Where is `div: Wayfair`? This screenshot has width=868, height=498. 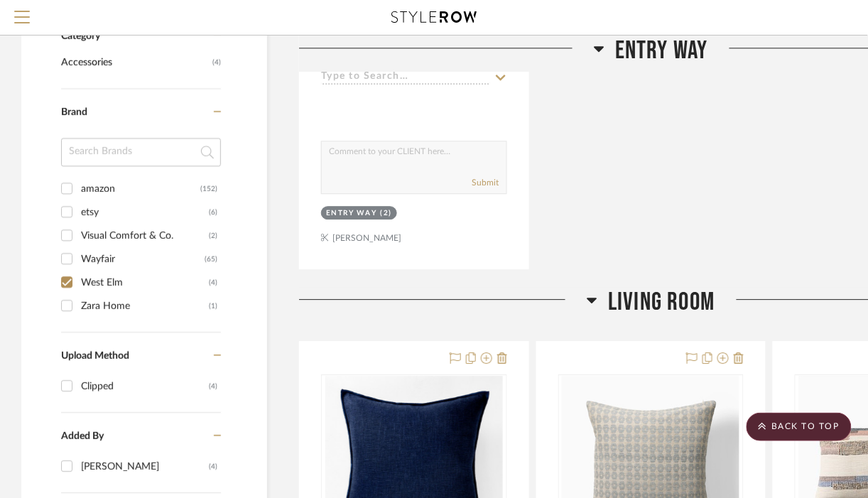
div: Wayfair is located at coordinates (143, 259).